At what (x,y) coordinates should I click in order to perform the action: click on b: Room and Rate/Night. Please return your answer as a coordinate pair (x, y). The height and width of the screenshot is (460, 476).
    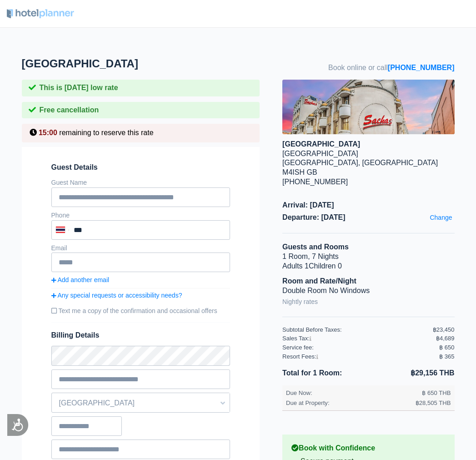
    Looking at the image, I should click on (320, 281).